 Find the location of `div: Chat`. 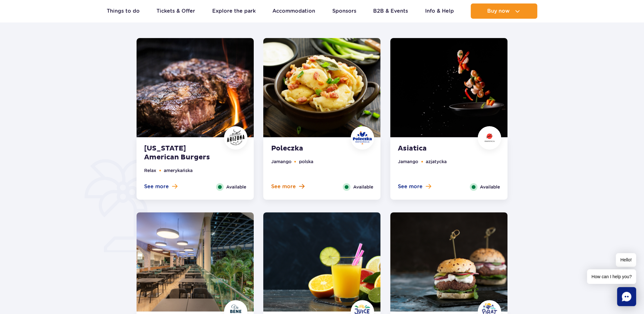

div: Chat is located at coordinates (627, 297).